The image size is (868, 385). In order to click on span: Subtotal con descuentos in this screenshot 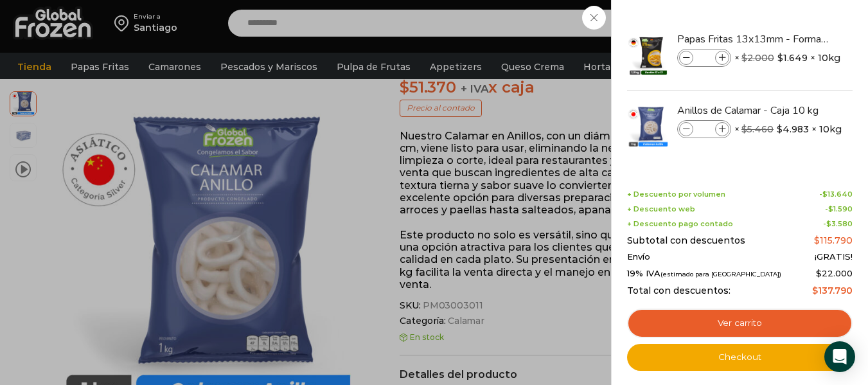, I will do `click(687, 241)`.